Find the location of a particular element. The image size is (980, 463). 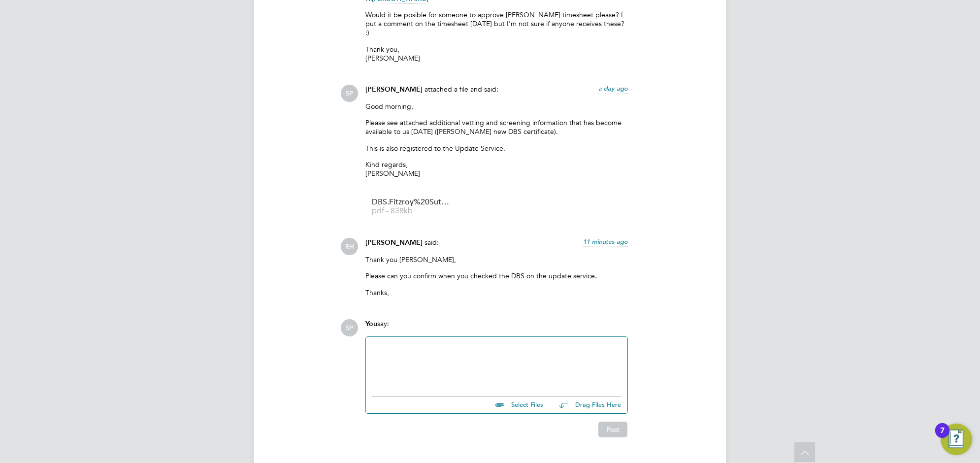

p: This is also registered to the Update Service. is located at coordinates (496, 148).